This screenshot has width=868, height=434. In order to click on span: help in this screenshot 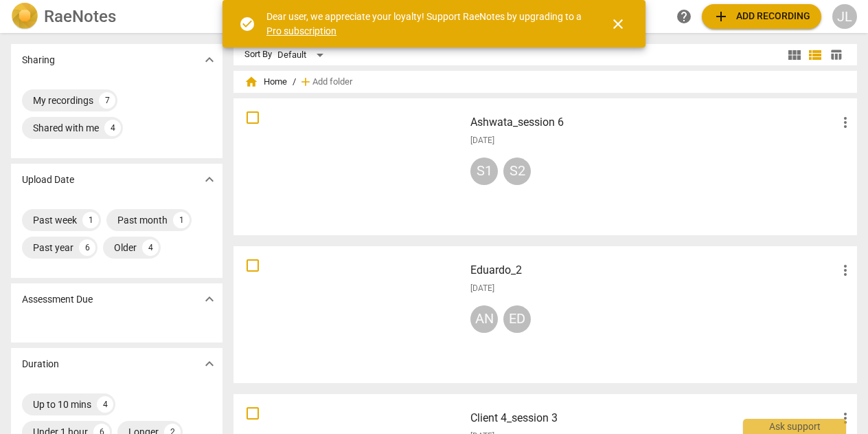, I will do `click(684, 16)`.